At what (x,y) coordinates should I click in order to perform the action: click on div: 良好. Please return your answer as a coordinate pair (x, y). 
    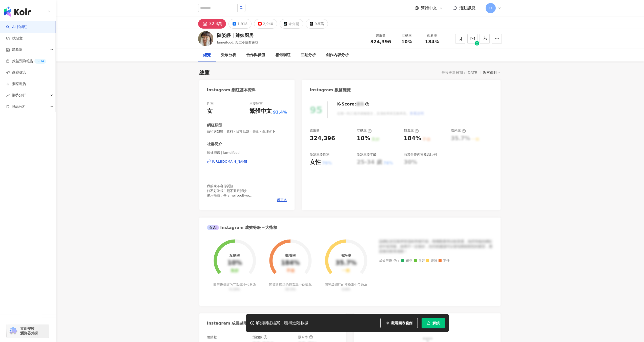
    Looking at the image, I should click on (235, 271).